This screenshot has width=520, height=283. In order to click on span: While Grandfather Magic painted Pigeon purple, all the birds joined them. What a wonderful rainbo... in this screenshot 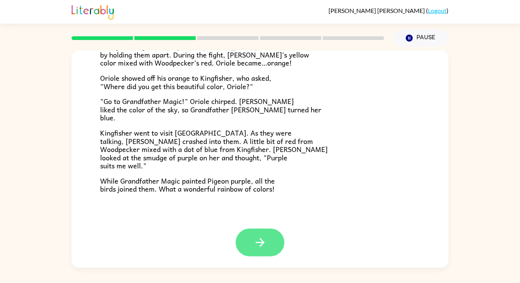, I will do `click(187, 185)`.